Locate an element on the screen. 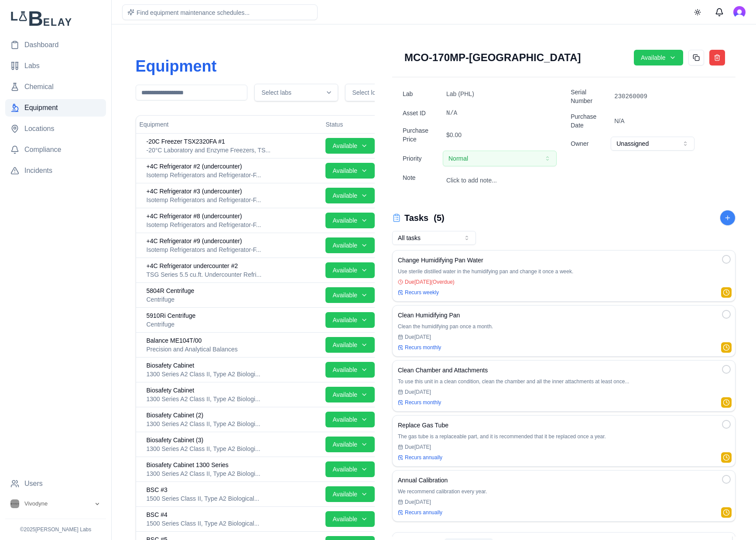  h4: Change Humidifying Pan Water is located at coordinates (441, 260).